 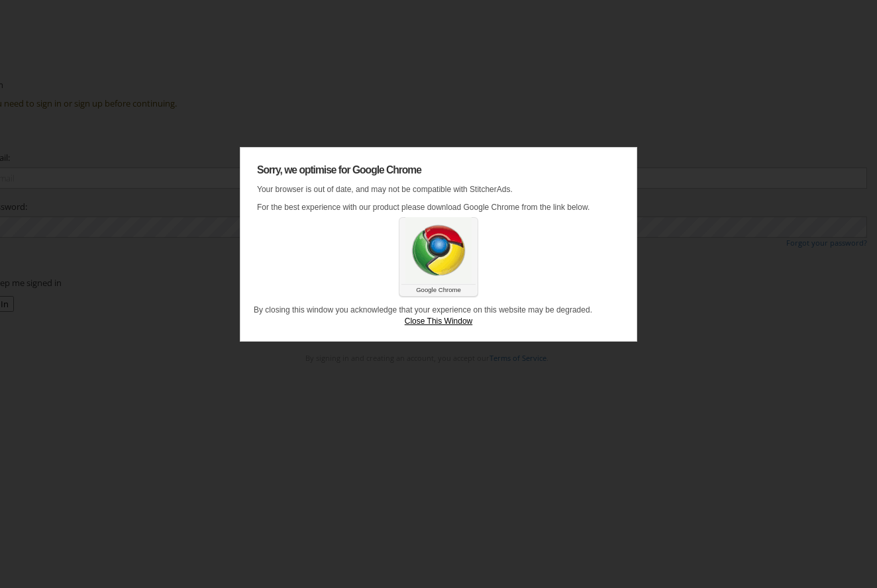 I want to click on a: Close This Window, so click(x=439, y=321).